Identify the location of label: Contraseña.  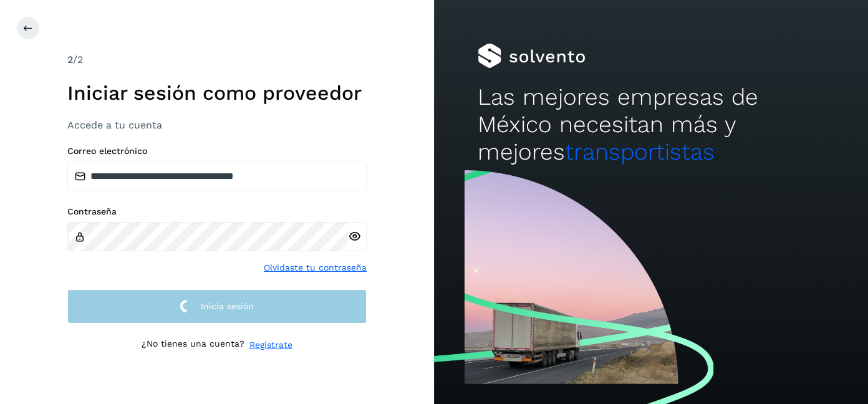
(217, 212).